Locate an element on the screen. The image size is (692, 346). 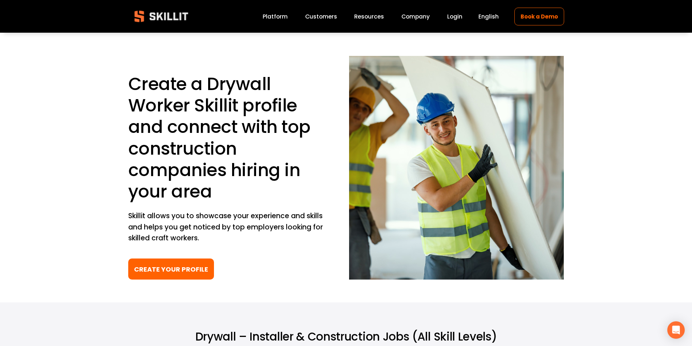
a: Company is located at coordinates (416, 16).